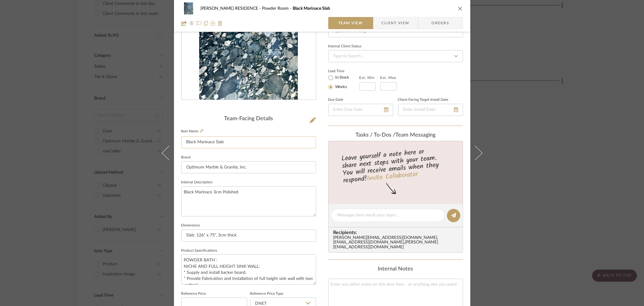 This screenshot has width=644, height=306. Describe the element at coordinates (220, 23) in the screenshot. I see `img: Remove from project` at that location.